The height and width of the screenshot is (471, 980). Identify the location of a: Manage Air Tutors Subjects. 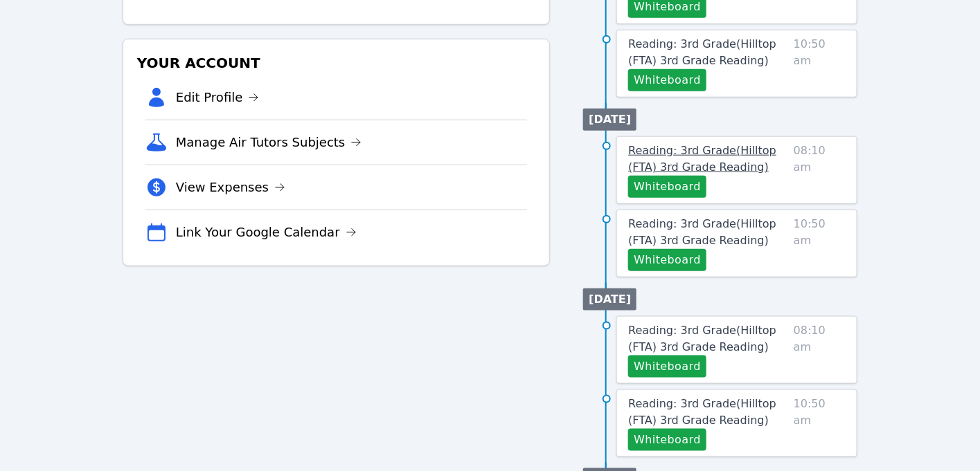
(268, 142).